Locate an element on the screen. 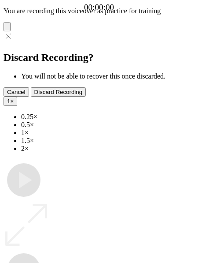  a: 00:00:00 is located at coordinates (99, 7).